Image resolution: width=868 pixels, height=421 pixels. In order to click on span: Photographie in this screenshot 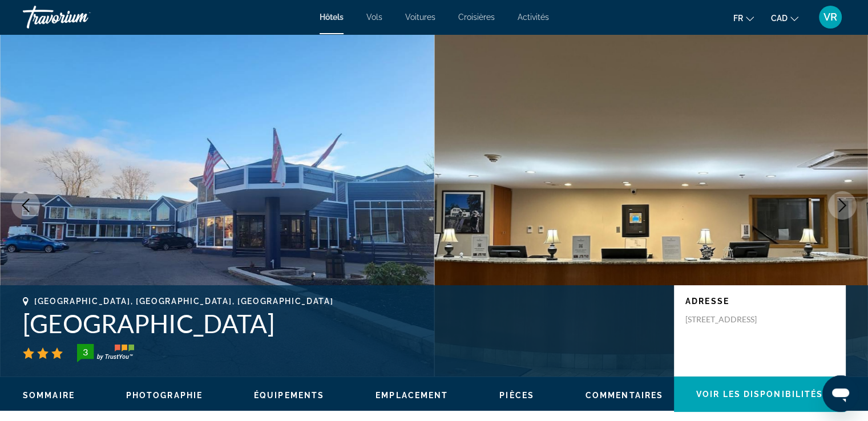, I will do `click(164, 395)`.